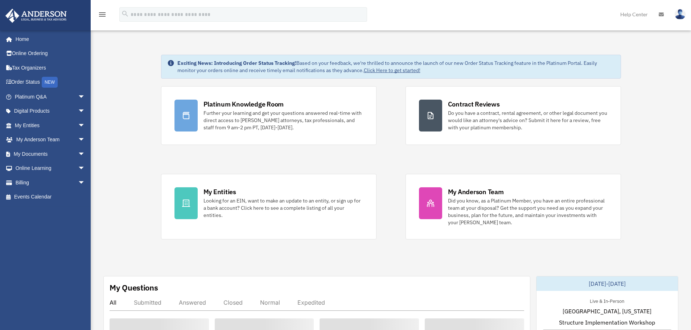  What do you see at coordinates (513, 116) in the screenshot?
I see `a: Contract Reviews Do you have a contract, rental agreement, or other legal document you would like...` at bounding box center [513, 116].